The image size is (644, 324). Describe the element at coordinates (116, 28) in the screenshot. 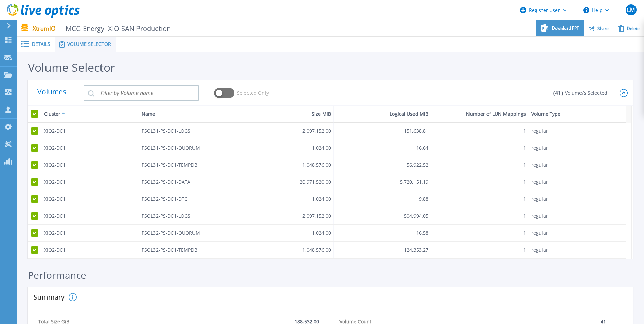

I see `span: MCG Energy- XIO SAN Production` at that location.